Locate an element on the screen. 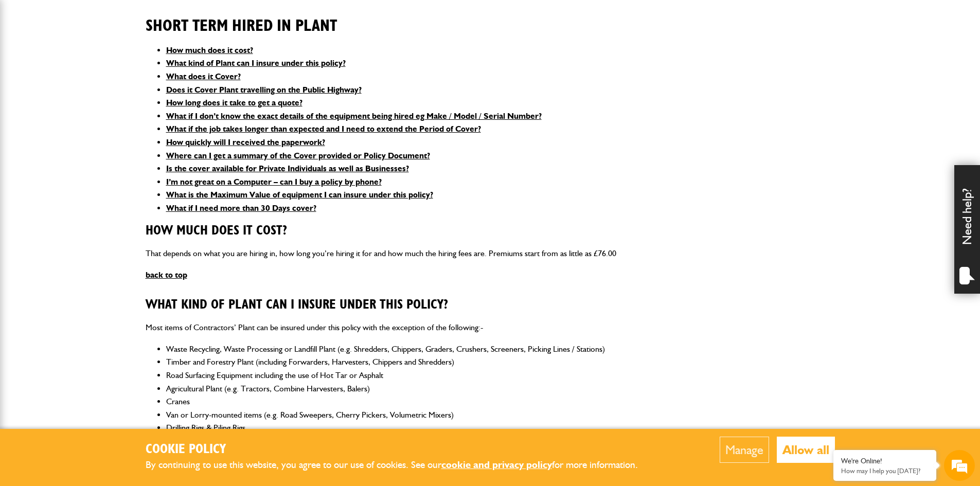 This screenshot has width=980, height=486. li: Waste Recycling, Waste Processing or Landfill Plant (e.g. Shredders, Chippers, Graders, Crushers,... is located at coordinates (500, 349).